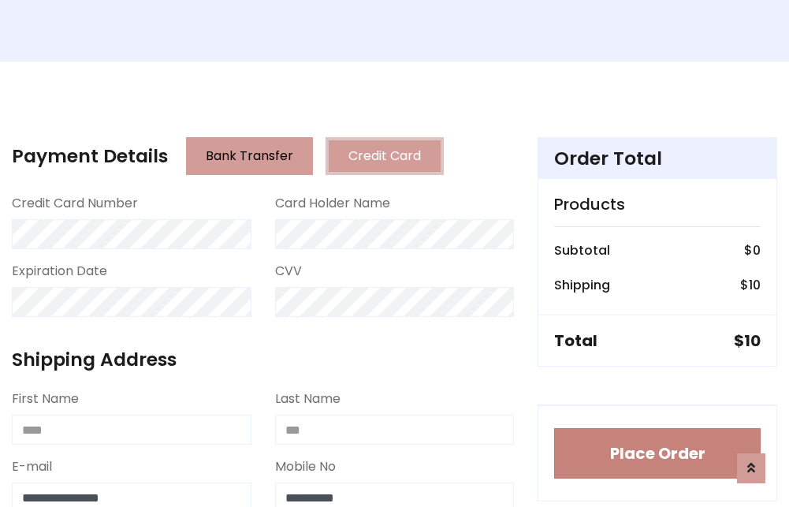 The image size is (789, 507). I want to click on span: 0, so click(757, 250).